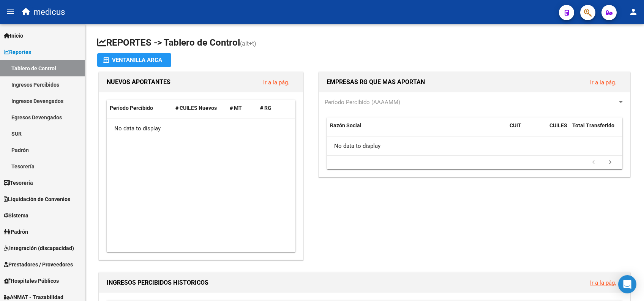  I want to click on span: Sistema, so click(16, 215).